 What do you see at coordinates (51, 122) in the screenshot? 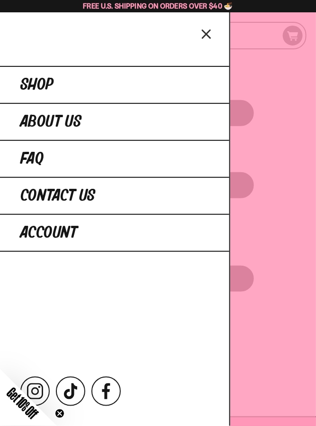
I see `span: About Us` at bounding box center [51, 122].